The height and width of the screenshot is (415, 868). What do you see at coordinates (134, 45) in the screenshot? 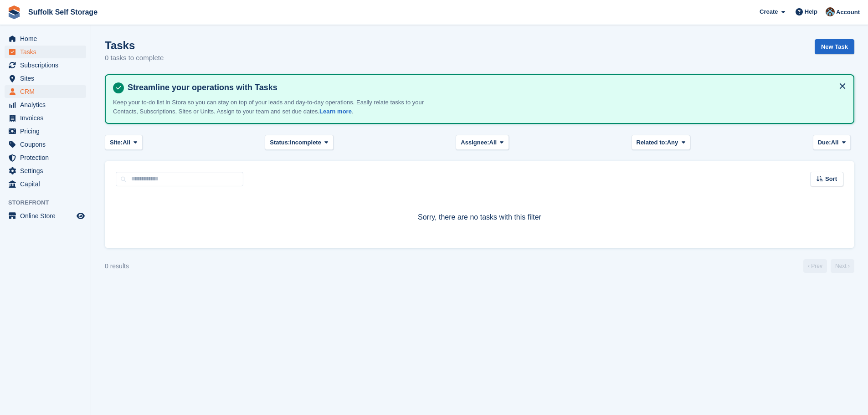
I see `h1: Tasks` at bounding box center [134, 45].